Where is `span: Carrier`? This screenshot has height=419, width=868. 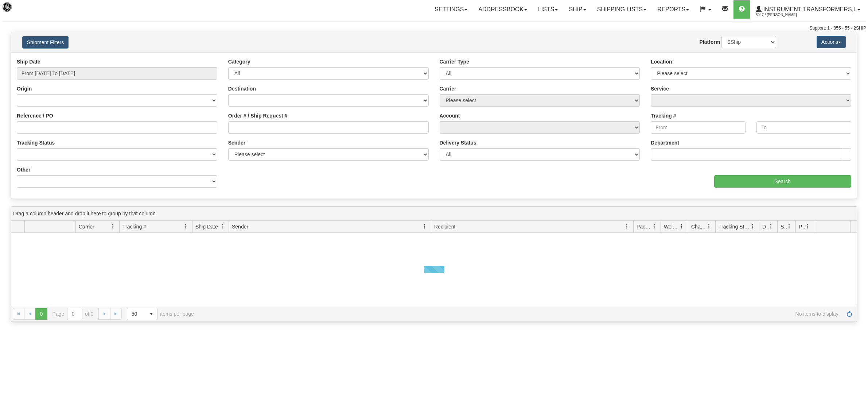 span: Carrier is located at coordinates (86, 227).